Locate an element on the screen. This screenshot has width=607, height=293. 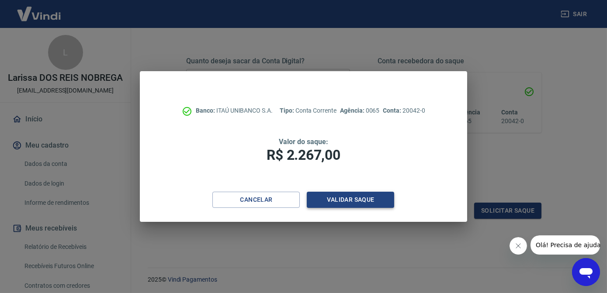
p: Conta Corrente is located at coordinates (308, 111).